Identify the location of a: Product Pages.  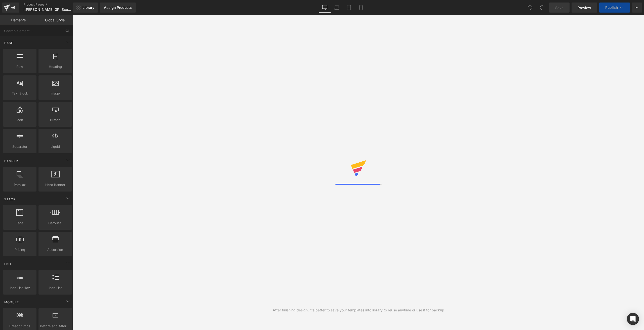
(52, 5).